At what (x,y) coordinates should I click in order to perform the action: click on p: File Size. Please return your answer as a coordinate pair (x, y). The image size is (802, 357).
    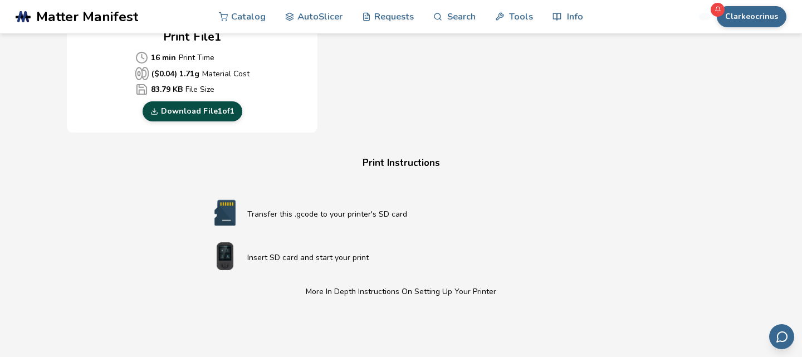
    Looking at the image, I should click on (192, 89).